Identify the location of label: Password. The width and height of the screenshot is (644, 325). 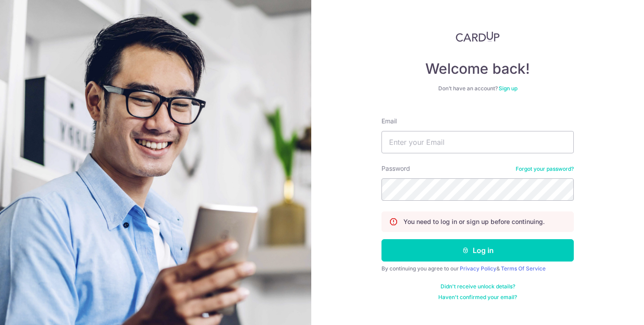
(396, 169).